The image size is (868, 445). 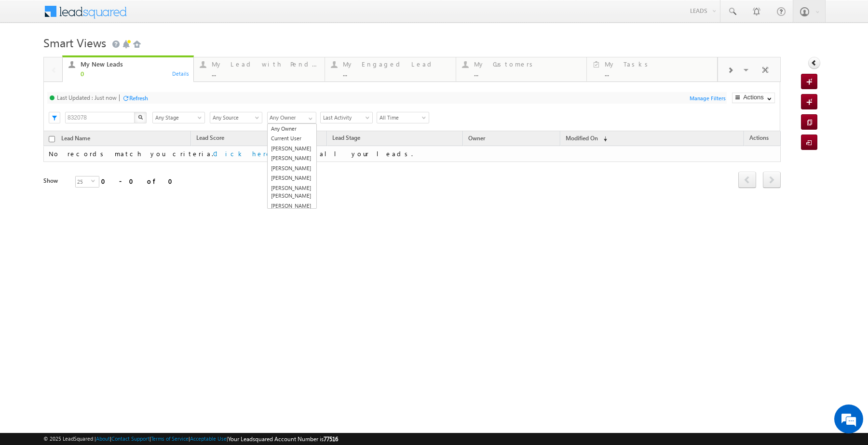 I want to click on img: Search, so click(x=140, y=117).